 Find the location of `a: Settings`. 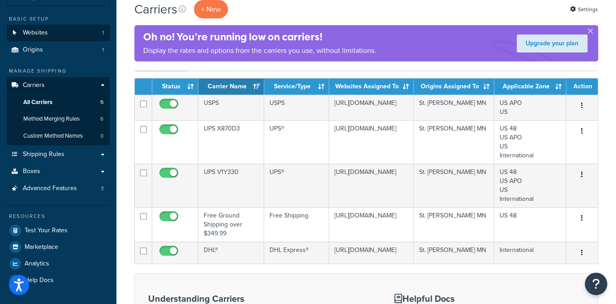

a: Settings is located at coordinates (584, 9).